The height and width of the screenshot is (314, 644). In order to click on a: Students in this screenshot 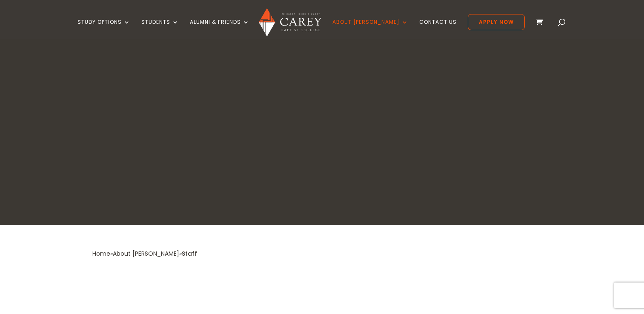, I will do `click(160, 29)`.